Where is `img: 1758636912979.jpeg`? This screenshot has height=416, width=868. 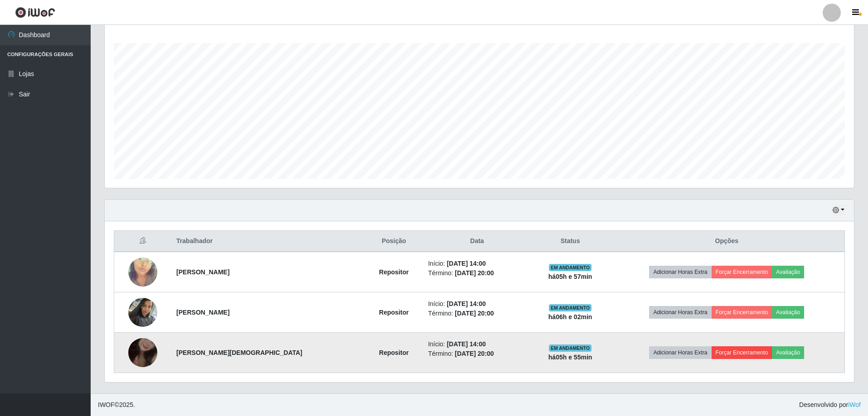 img: 1758636912979.jpeg is located at coordinates (143, 312).